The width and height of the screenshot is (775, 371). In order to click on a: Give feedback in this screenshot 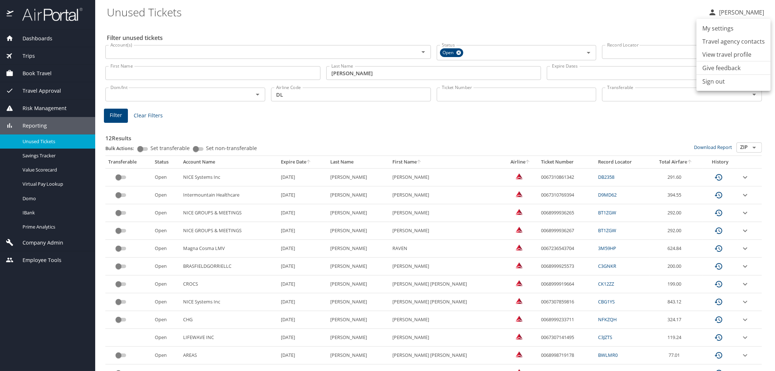, I will do `click(722, 68)`.